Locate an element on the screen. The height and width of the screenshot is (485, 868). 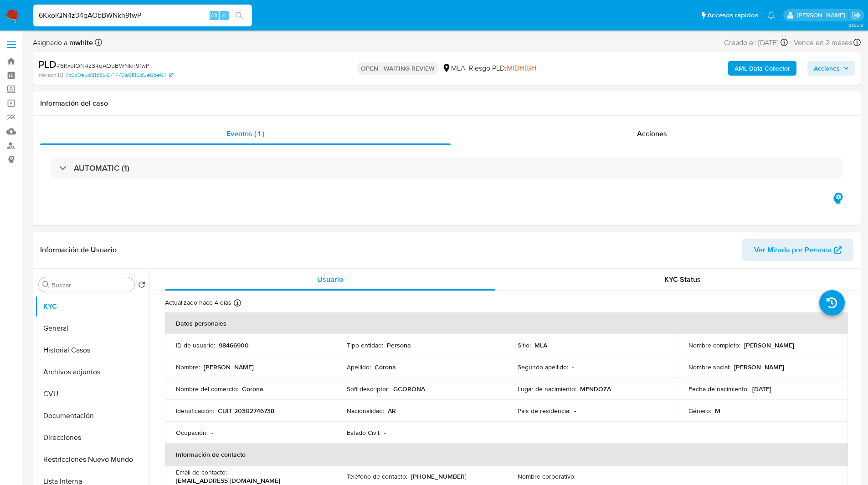
p: Estado Civil : is located at coordinates (364, 433).